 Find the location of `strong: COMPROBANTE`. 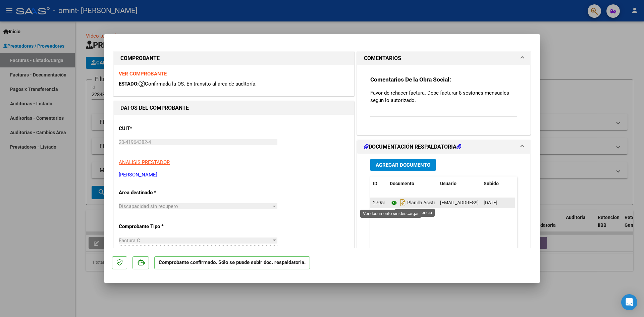

strong: COMPROBANTE is located at coordinates (140, 58).